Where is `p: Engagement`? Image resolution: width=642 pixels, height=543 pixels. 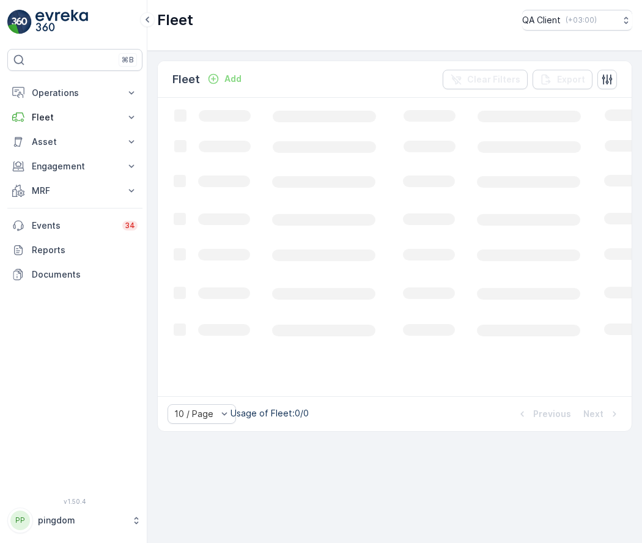
p: Engagement is located at coordinates (75, 166).